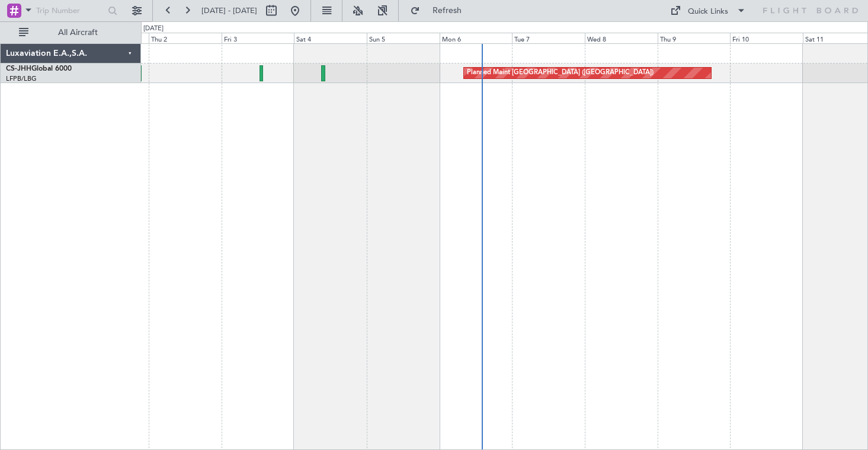 This screenshot has height=450, width=868. What do you see at coordinates (185, 38) in the screenshot?
I see `div: Thu 2` at bounding box center [185, 38].